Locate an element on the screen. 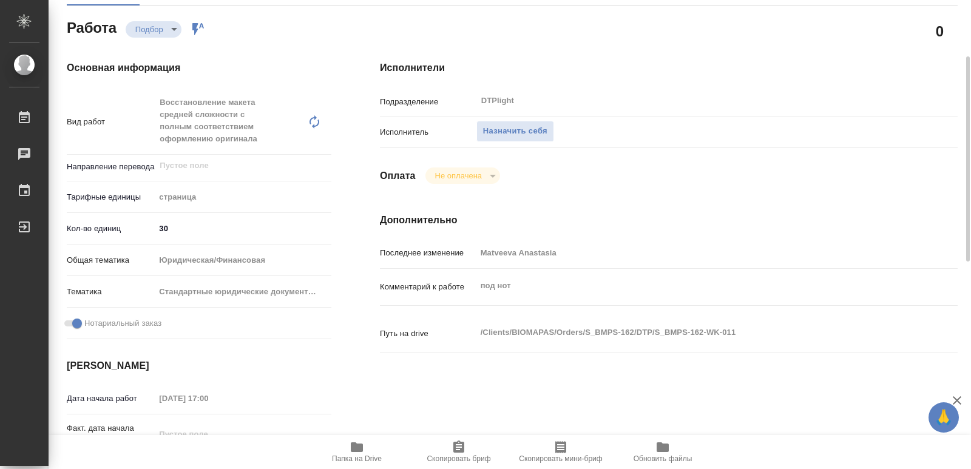 Image resolution: width=971 pixels, height=469 pixels. button: Скопировать мини-бриф is located at coordinates (560, 452).